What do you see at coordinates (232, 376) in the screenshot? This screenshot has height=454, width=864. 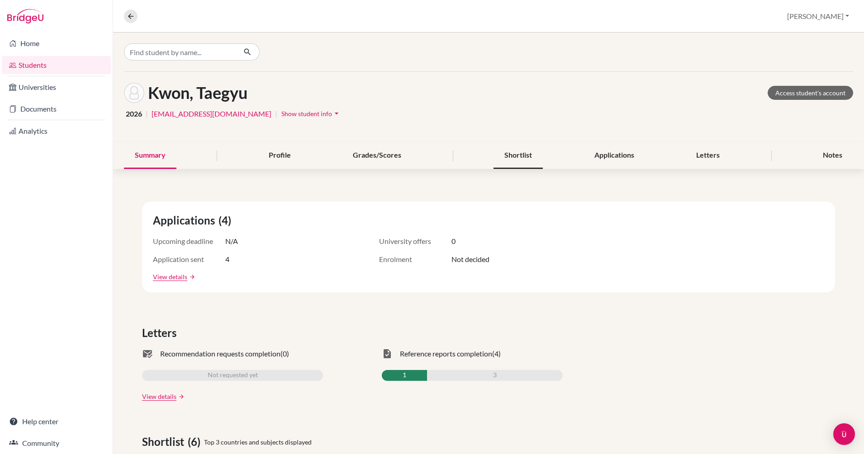 I see `span: Not requested yet` at bounding box center [232, 376].